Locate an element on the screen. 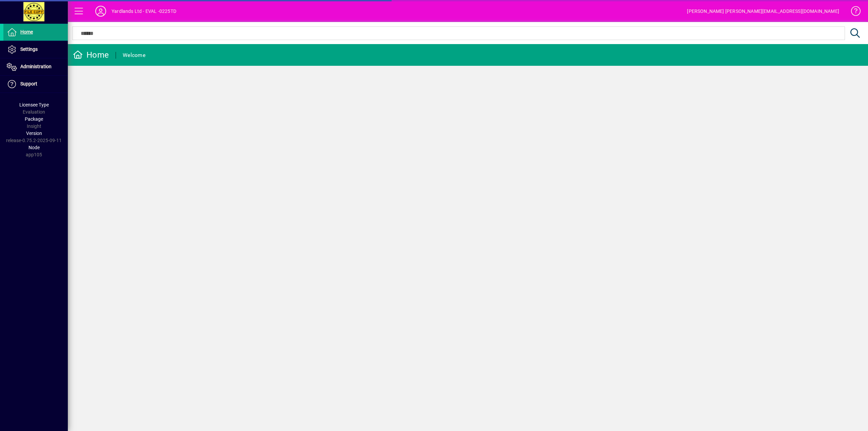 The image size is (868, 431). a: Support is located at coordinates (35, 84).